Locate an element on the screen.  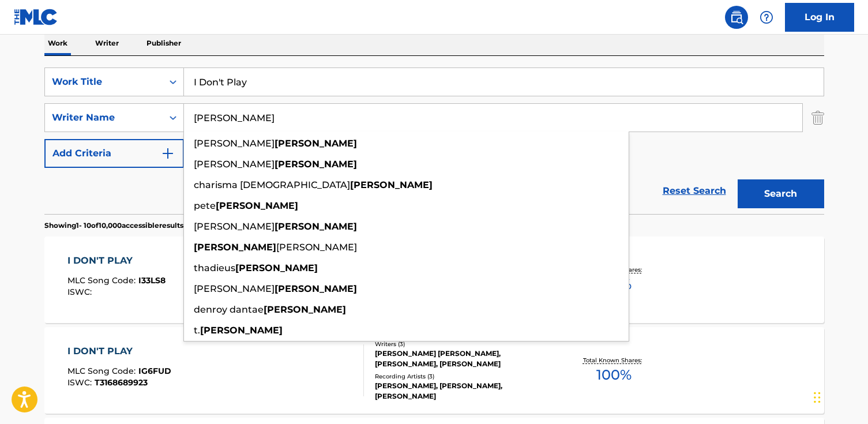
button: Add Criteria is located at coordinates (115, 154).